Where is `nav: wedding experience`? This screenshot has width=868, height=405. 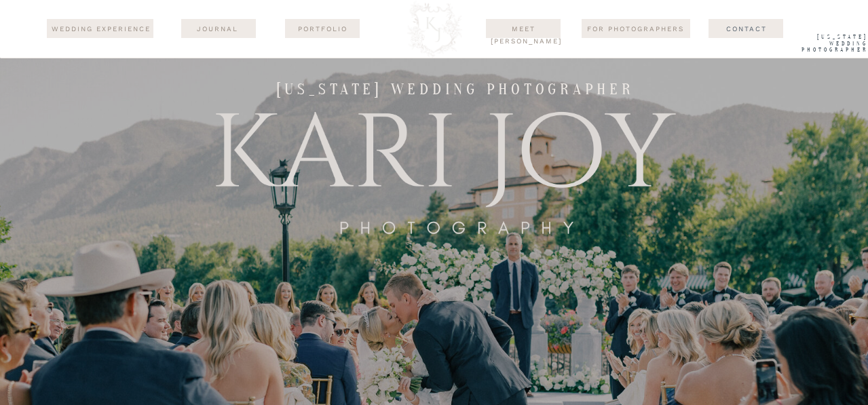
nav: wedding experience is located at coordinates (101, 29).